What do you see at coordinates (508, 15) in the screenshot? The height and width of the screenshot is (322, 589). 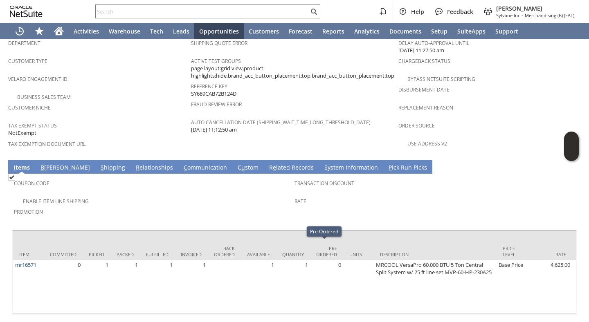 I see `span: Sylvane Inc` at bounding box center [508, 15].